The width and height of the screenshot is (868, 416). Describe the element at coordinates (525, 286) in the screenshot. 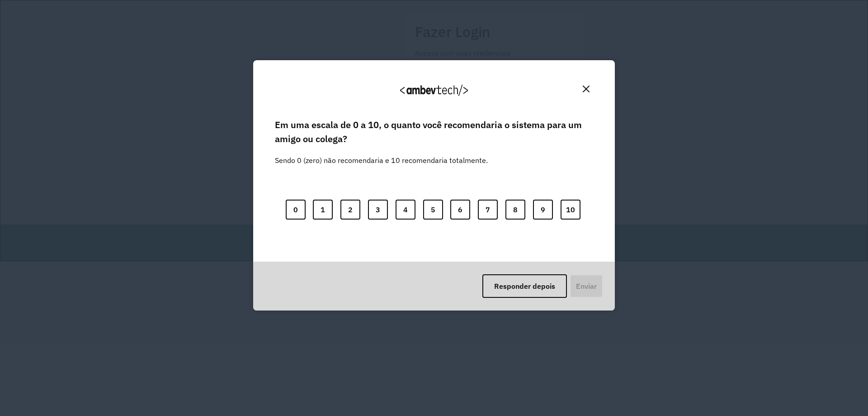

I see `button: Responder depois` at that location.